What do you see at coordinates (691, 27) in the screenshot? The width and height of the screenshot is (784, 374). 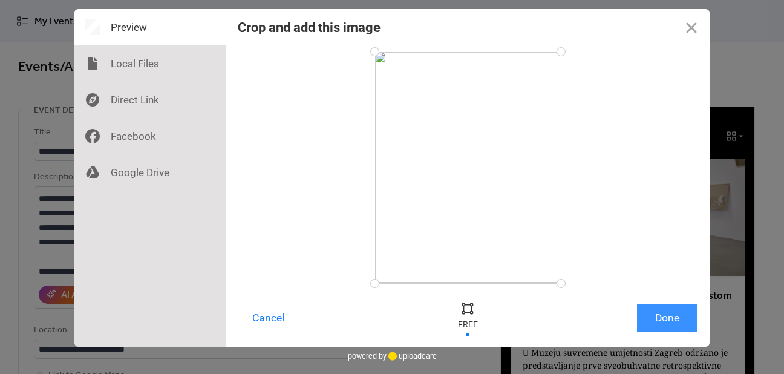 I see `button: Close` at bounding box center [691, 27].